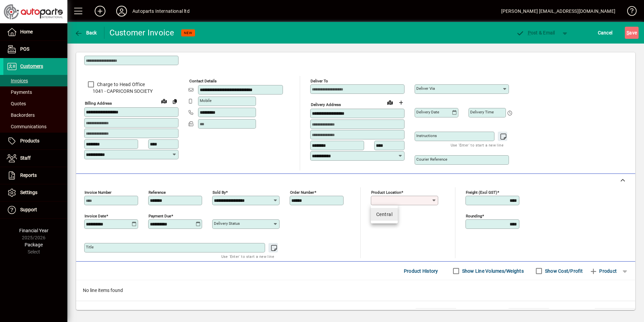  I want to click on a: POS, so click(35, 50).